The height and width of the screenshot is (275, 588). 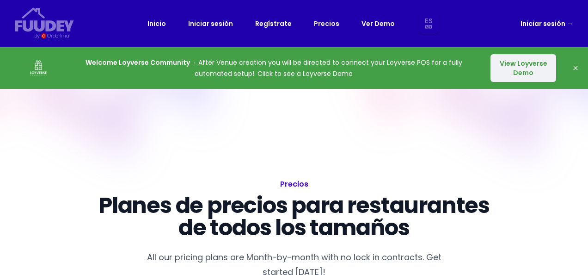 I want to click on div: Orderlina, so click(x=58, y=36).